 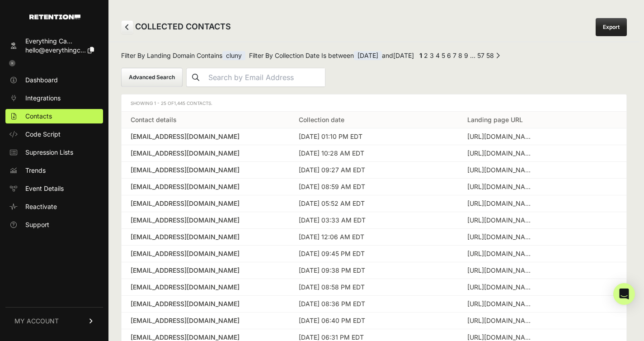 I want to click on a: Page 57, so click(x=481, y=55).